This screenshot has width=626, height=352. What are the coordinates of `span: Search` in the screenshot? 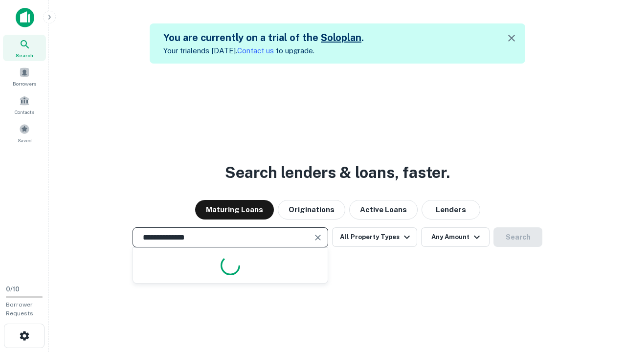 It's located at (24, 55).